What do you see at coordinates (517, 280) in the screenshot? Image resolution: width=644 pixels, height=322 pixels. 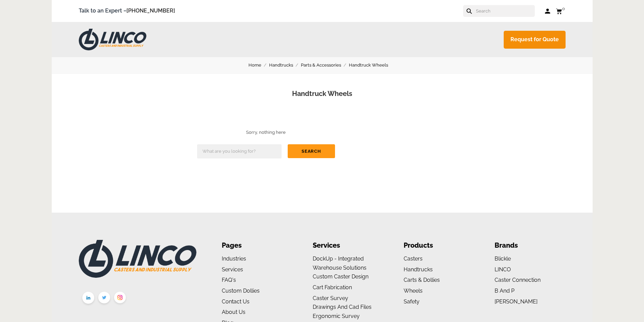 I see `a: Caster Connection` at bounding box center [517, 280].